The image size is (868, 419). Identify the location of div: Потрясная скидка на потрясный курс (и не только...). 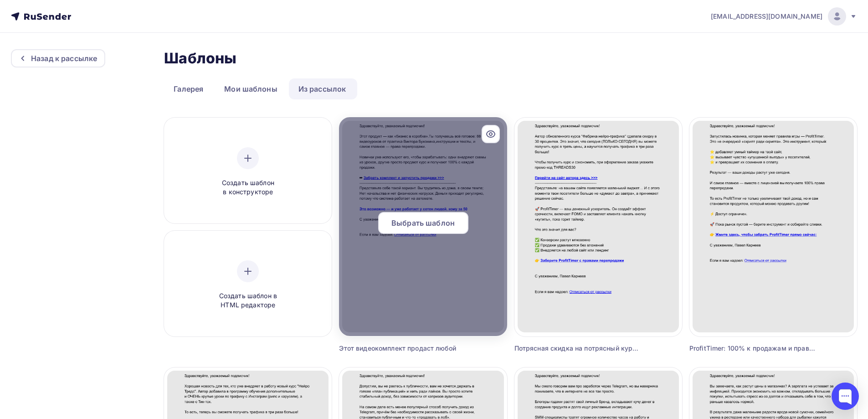
(578, 348).